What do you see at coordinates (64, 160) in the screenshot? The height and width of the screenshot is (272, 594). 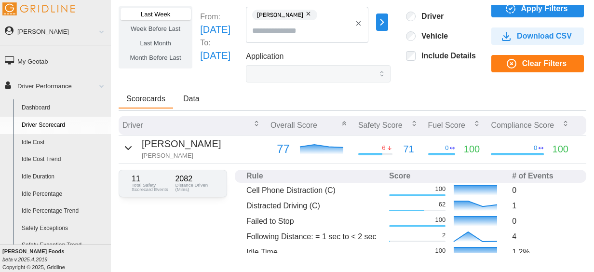 I see `a: Idle Cost Trend` at bounding box center [64, 160].